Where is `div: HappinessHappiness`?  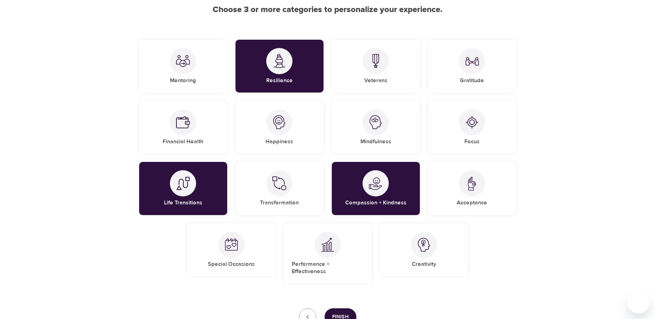
div: HappinessHappiness is located at coordinates (279, 127).